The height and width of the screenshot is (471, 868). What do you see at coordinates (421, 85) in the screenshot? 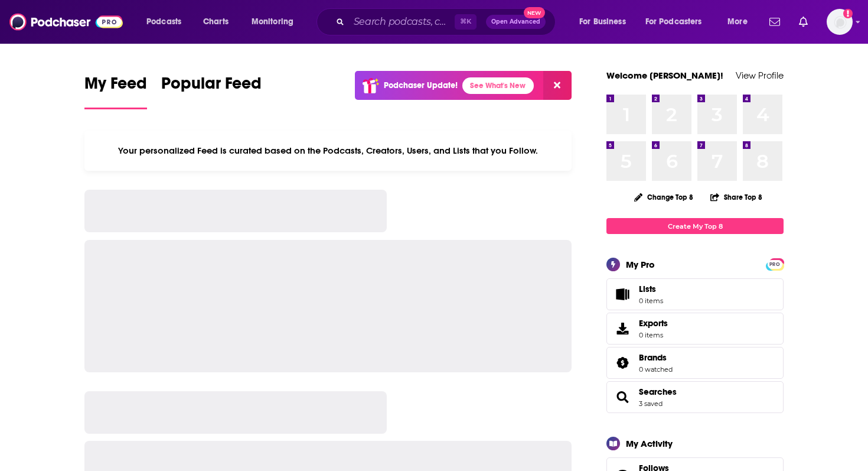
I see `p: Podchaser Update!` at bounding box center [421, 85].